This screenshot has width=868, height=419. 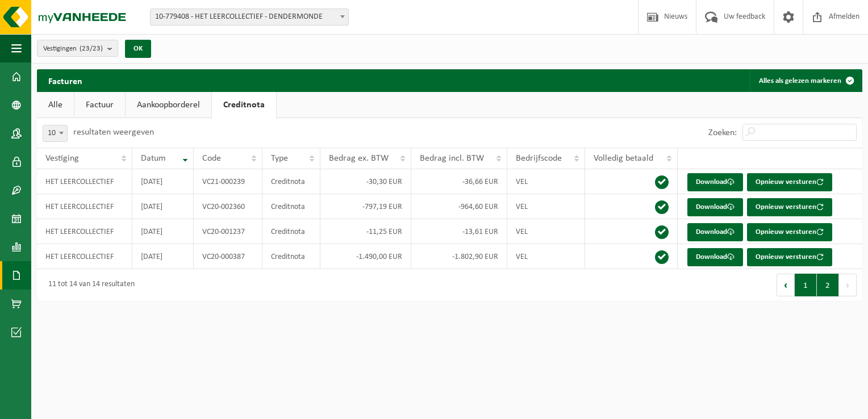 I want to click on td: VC20-001237, so click(x=228, y=231).